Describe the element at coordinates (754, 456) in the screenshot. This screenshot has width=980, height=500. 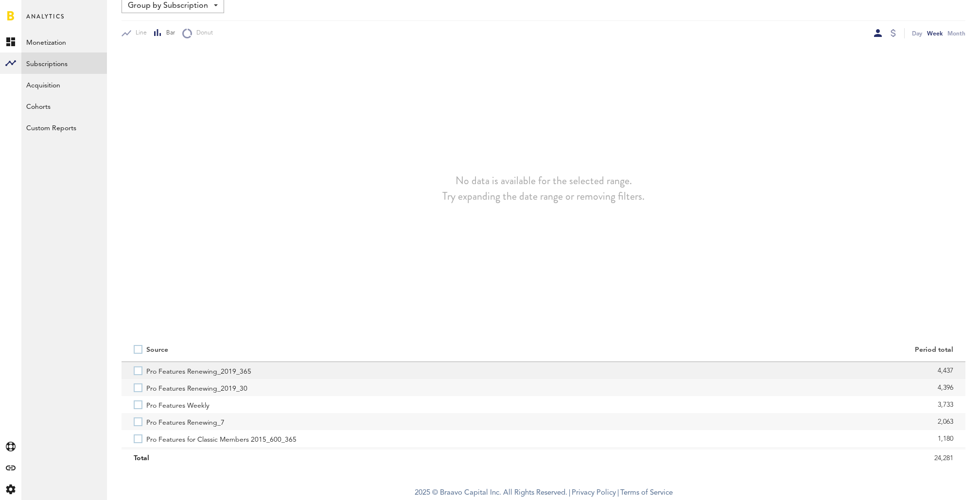
I see `div: 894` at that location.